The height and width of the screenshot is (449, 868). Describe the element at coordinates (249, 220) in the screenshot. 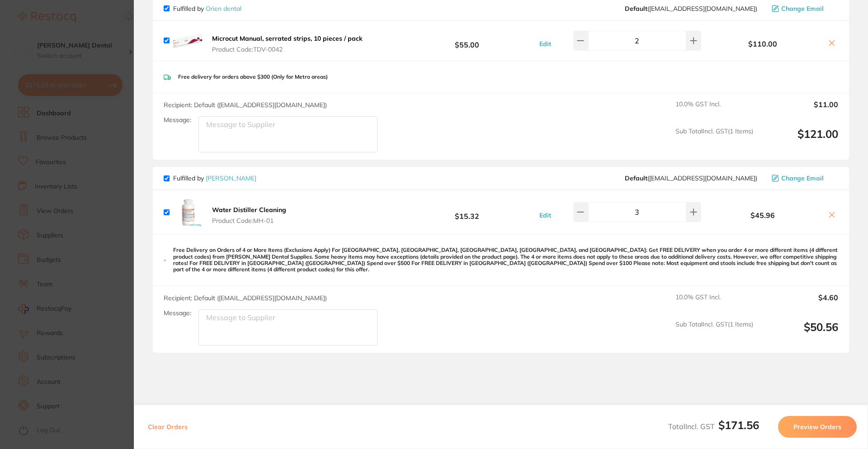

I see `span: Product Code: MH-01` at that location.